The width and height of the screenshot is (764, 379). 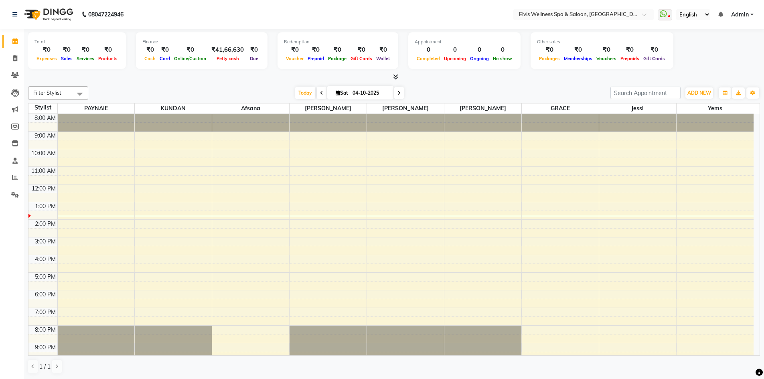 What do you see at coordinates (45, 277) in the screenshot?
I see `div: 5:00 PM` at bounding box center [45, 277].